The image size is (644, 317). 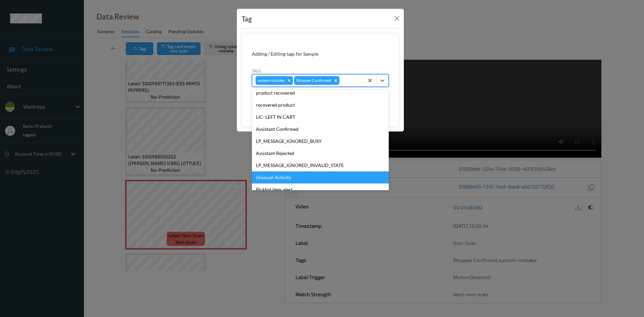 I want to click on div: LP_MESSAGE_IGNORED_BUSY, so click(x=320, y=141).